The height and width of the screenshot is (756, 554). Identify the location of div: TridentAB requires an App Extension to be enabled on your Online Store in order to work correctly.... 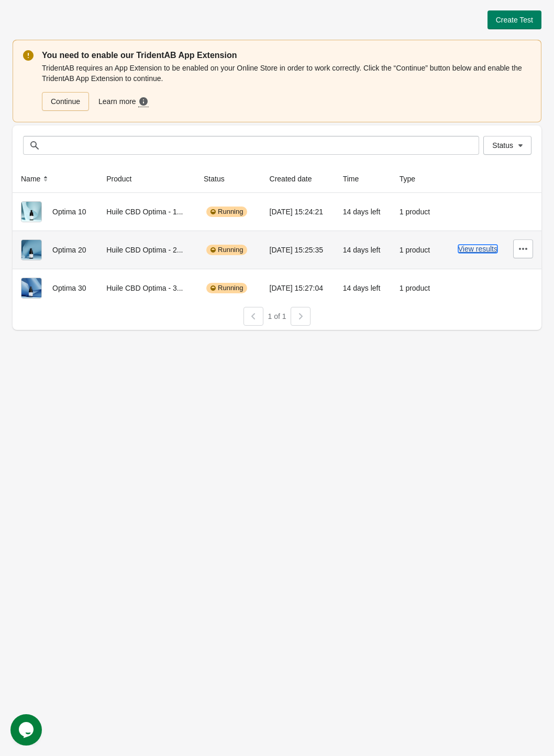
(286, 87).